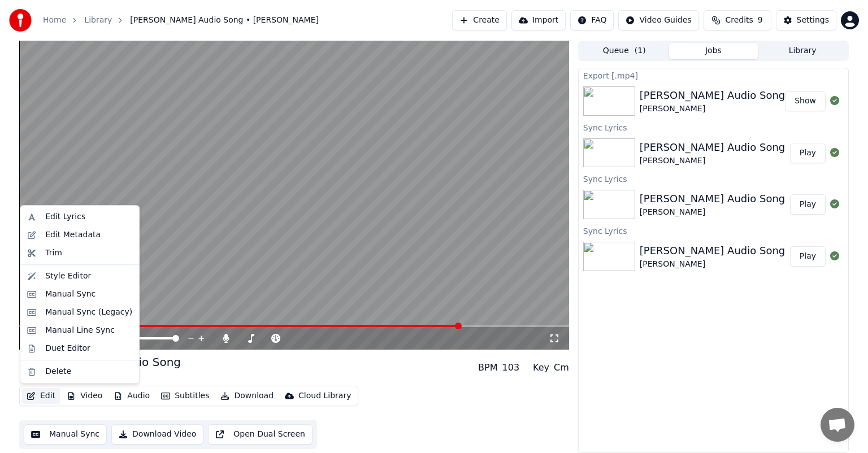 This screenshot has height=453, width=868. Describe the element at coordinates (41, 396) in the screenshot. I see `button: Edit` at that location.